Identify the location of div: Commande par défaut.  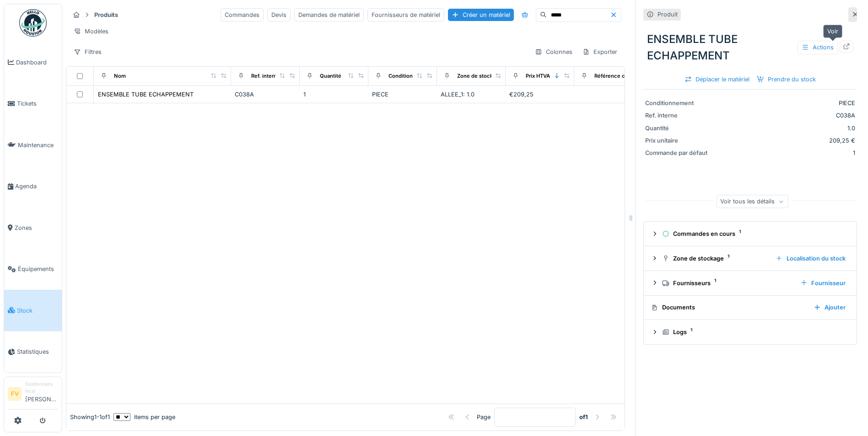
(680, 153).